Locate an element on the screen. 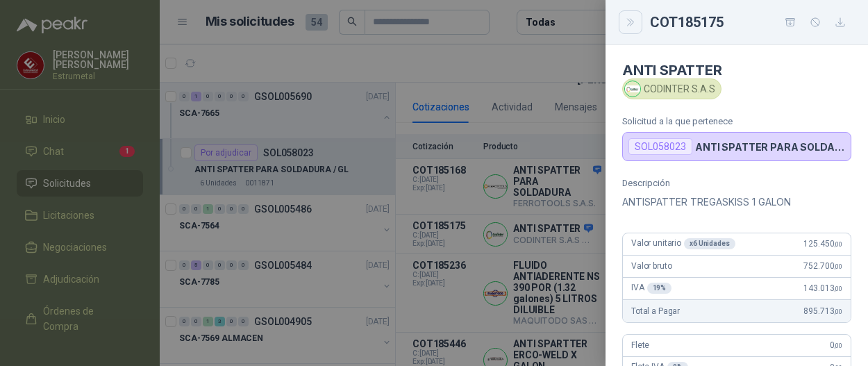  span: Valor bruto is located at coordinates (651, 266).